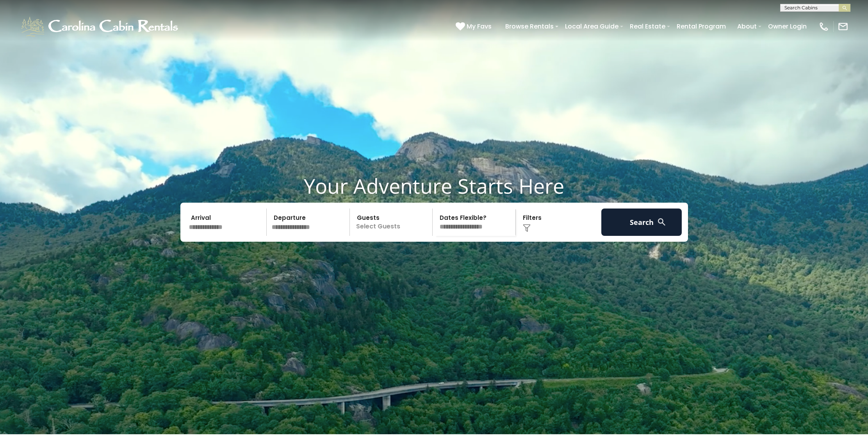 This screenshot has height=435, width=868. Describe the element at coordinates (479, 26) in the screenshot. I see `span: My Favs` at that location.